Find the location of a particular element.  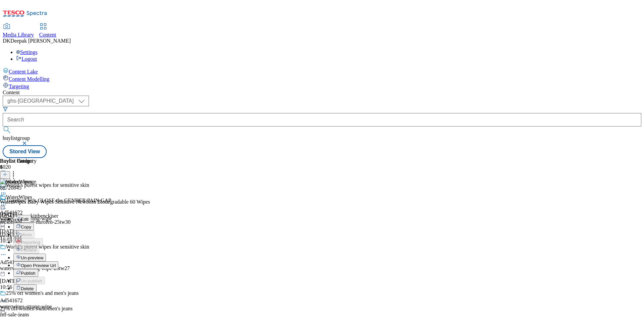

span: Content Lake is located at coordinates (23, 72).